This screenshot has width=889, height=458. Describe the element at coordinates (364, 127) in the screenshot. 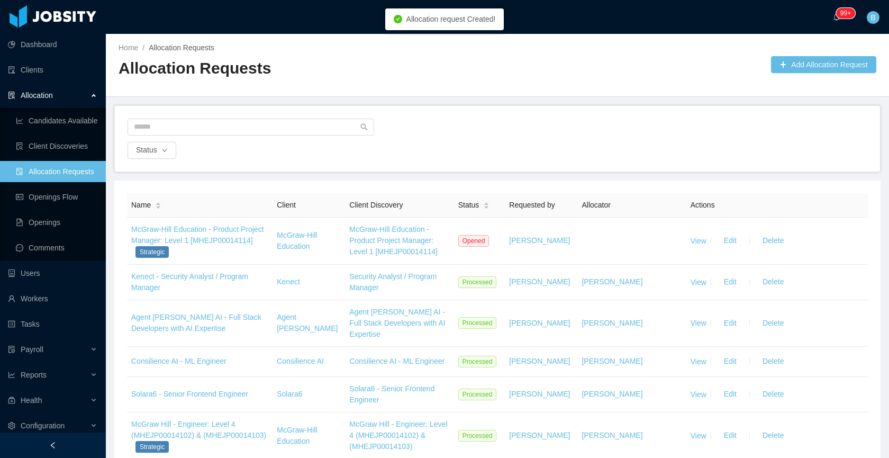

I see `i: icon: search` at that location.